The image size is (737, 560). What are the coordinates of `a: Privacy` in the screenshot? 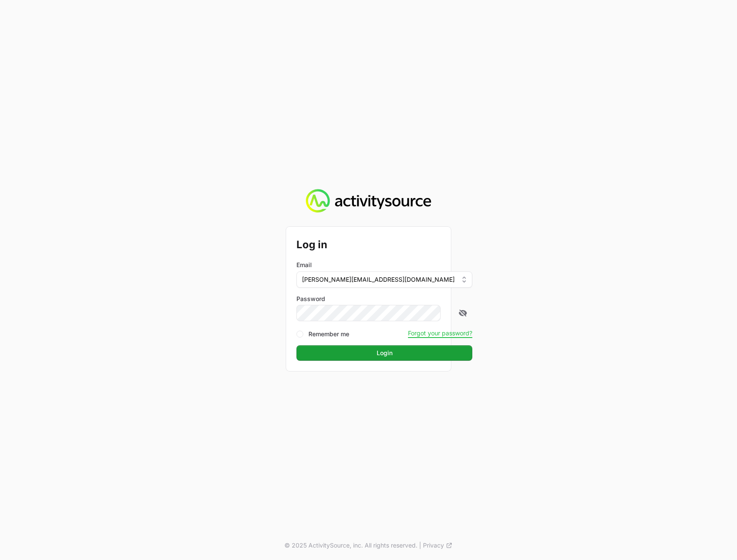 It's located at (438, 545).